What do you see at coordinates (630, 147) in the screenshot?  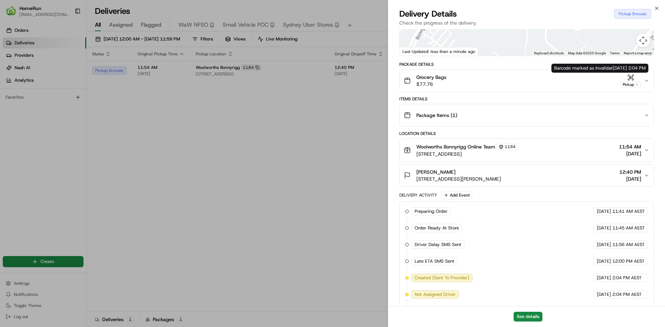 I see `span: 11:54 AM` at bounding box center [630, 147].